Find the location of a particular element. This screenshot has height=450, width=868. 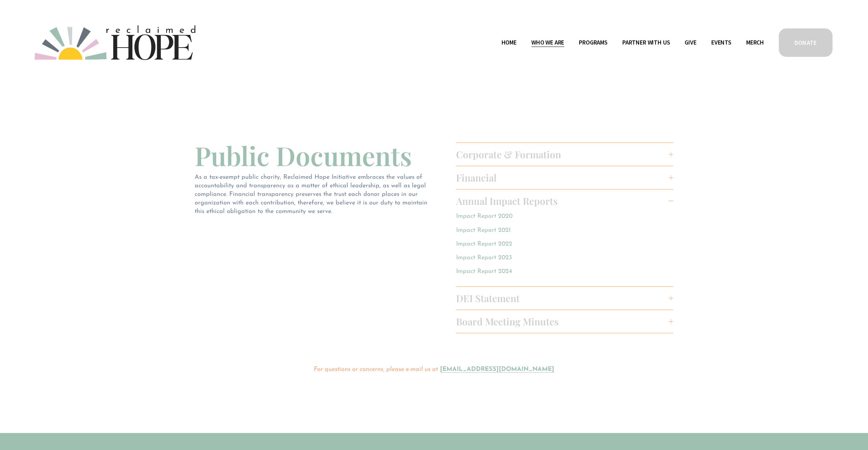

a: Give is located at coordinates (691, 43).